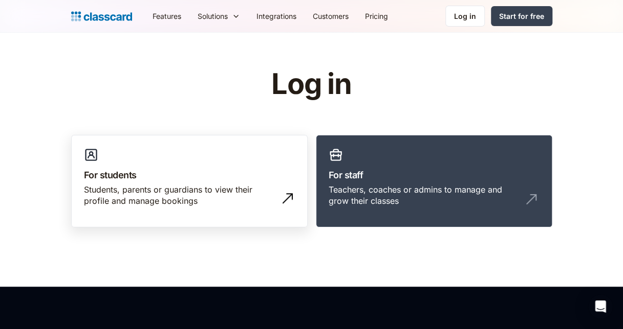 Image resolution: width=623 pixels, height=329 pixels. Describe the element at coordinates (424, 195) in the screenshot. I see `div: Teachers, coaches or admins to manage and grow their classes` at that location.